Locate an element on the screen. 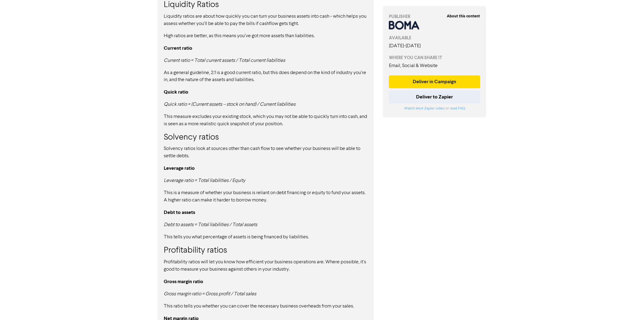  strong: Leverage ratio is located at coordinates (179, 168).